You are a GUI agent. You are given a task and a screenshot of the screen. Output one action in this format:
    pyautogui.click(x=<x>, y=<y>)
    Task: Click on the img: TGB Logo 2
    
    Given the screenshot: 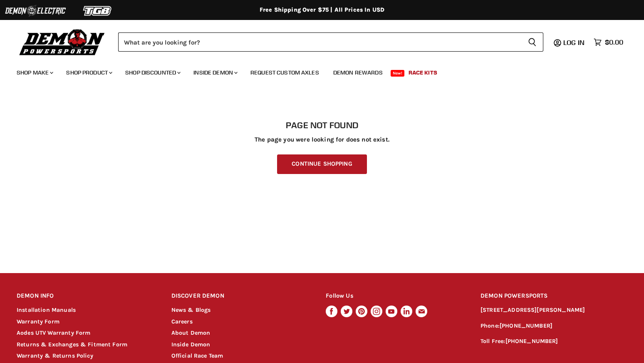 What is the action you would take?
    pyautogui.click(x=98, y=11)
    